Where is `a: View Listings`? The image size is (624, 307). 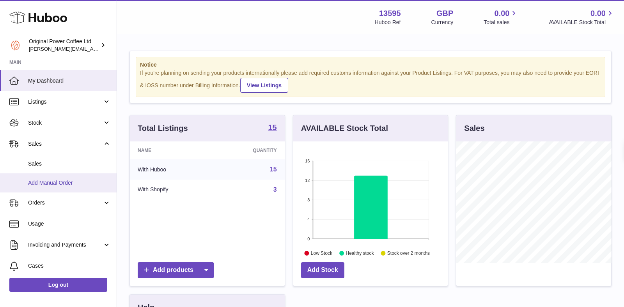 a: View Listings is located at coordinates (264, 85).